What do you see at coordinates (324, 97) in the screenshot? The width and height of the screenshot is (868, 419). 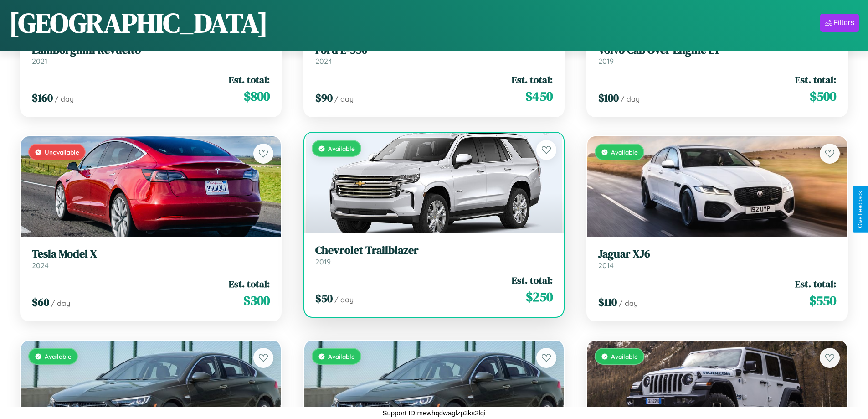 I see `span: $ 90` at bounding box center [324, 97].